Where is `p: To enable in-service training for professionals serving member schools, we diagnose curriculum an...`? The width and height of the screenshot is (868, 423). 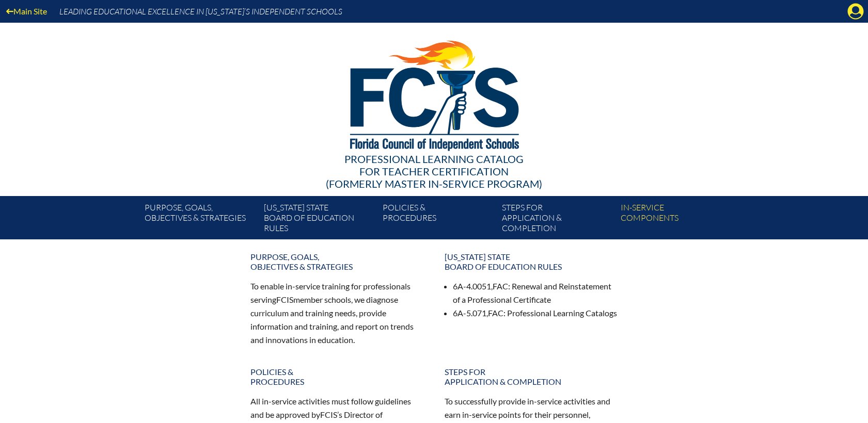 p: To enable in-service training for professionals serving member schools, we diagnose curriculum an... is located at coordinates (337, 313).